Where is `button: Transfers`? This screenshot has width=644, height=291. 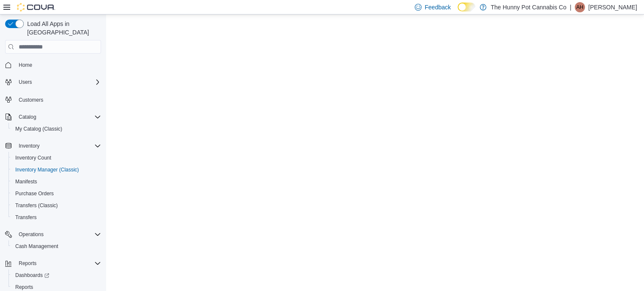 button: Transfers is located at coordinates (57, 217).